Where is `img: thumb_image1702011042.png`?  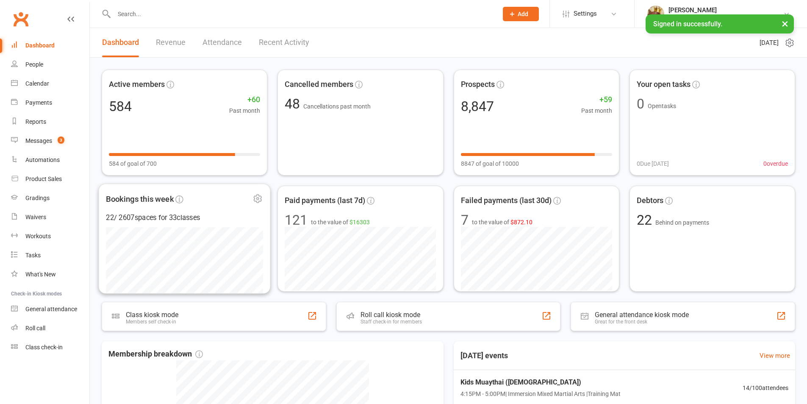 img: thumb_image1702011042.png is located at coordinates (656, 14).